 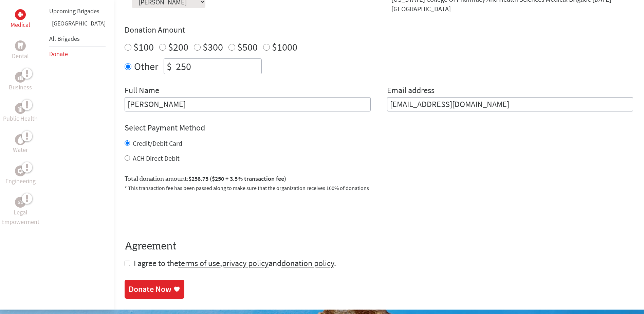 What do you see at coordinates (20, 77) in the screenshot?
I see `img: Business` at bounding box center [20, 77].